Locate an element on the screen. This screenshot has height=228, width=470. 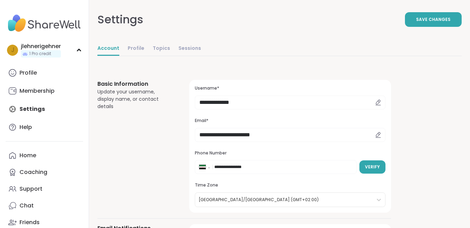
h3: Email* is located at coordinates (290, 120).